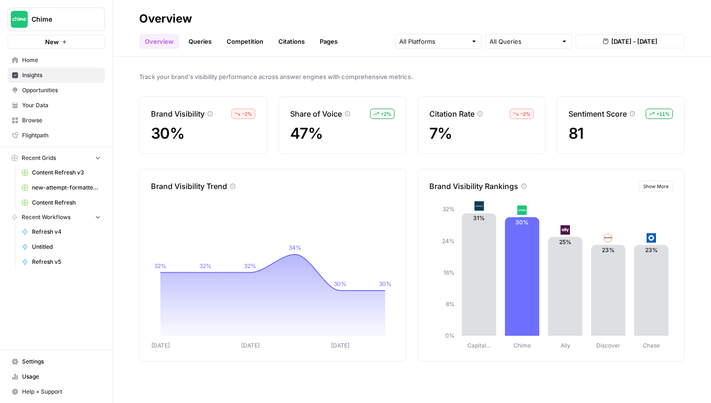 The image size is (711, 403). What do you see at coordinates (61, 60) in the screenshot?
I see `span: Home` at bounding box center [61, 60].